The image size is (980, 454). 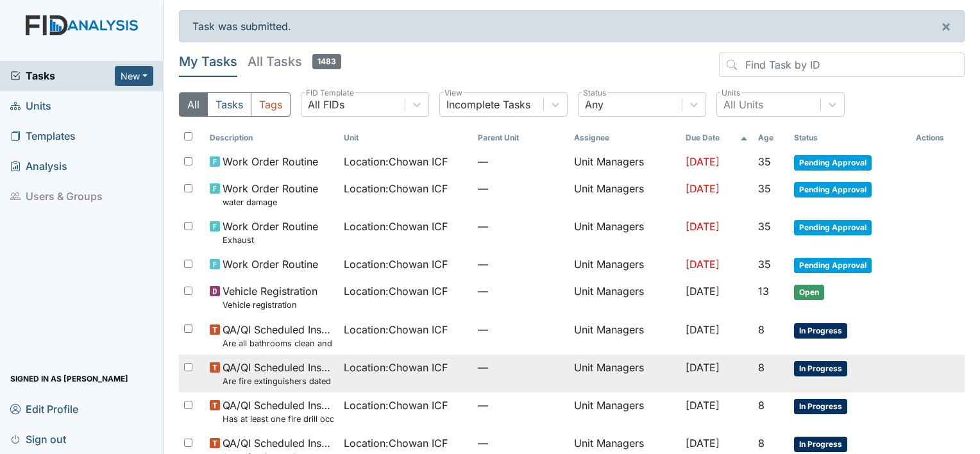 I want to click on span: Edit Profile, so click(x=44, y=408).